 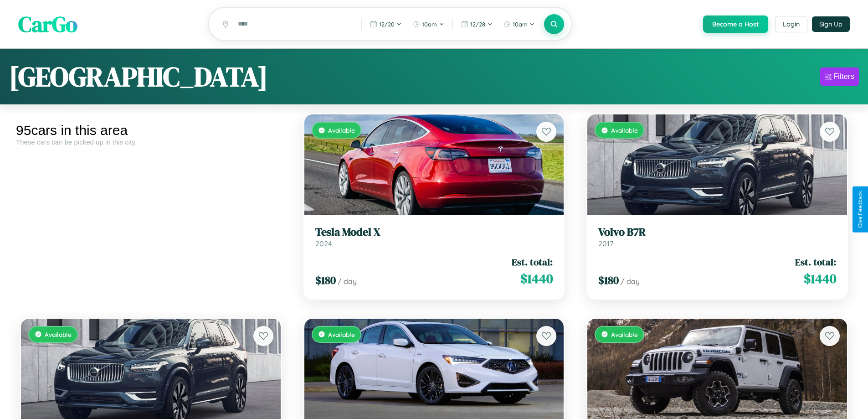 What do you see at coordinates (151, 142) in the screenshot?
I see `div: These cars can be picked up in this city.` at bounding box center [151, 142].